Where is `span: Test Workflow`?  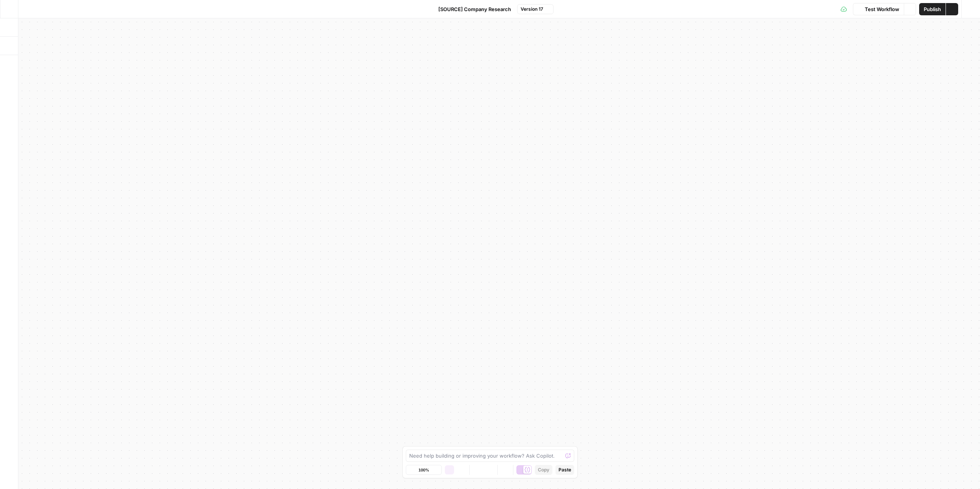
span: Test Workflow is located at coordinates (882, 9).